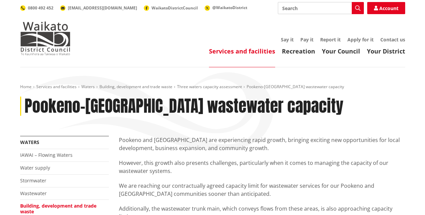 The width and height of the screenshot is (425, 215). What do you see at coordinates (360, 39) in the screenshot?
I see `a: Apply for it` at bounding box center [360, 39].